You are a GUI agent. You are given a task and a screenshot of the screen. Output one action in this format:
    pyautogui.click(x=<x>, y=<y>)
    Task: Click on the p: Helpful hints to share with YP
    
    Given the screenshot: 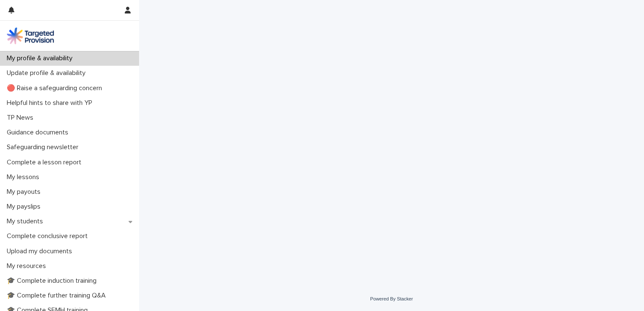 What is the action you would take?
    pyautogui.click(x=51, y=103)
    